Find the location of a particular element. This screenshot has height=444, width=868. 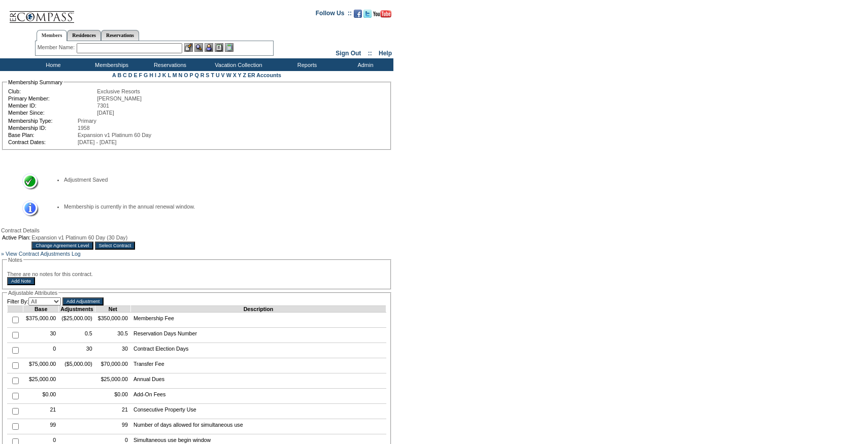

a: K is located at coordinates (165, 76).